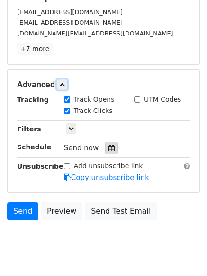 This screenshot has height=276, width=207. What do you see at coordinates (121, 211) in the screenshot?
I see `a: Send Test Email` at bounding box center [121, 211].